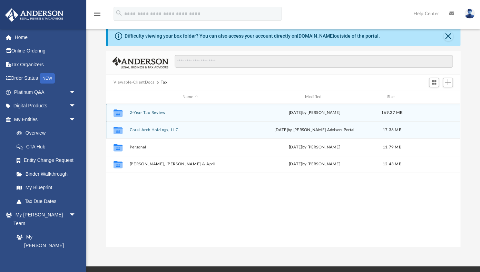 This screenshot has height=272, width=480. I want to click on button: Viewable-ClientDocs, so click(134, 82).